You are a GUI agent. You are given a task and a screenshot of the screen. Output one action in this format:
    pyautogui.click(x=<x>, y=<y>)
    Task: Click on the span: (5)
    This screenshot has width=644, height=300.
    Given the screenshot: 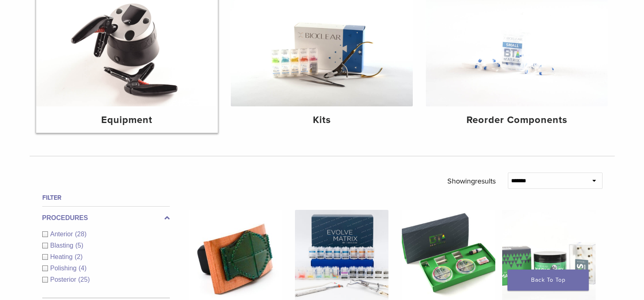 What is the action you would take?
    pyautogui.click(x=79, y=245)
    